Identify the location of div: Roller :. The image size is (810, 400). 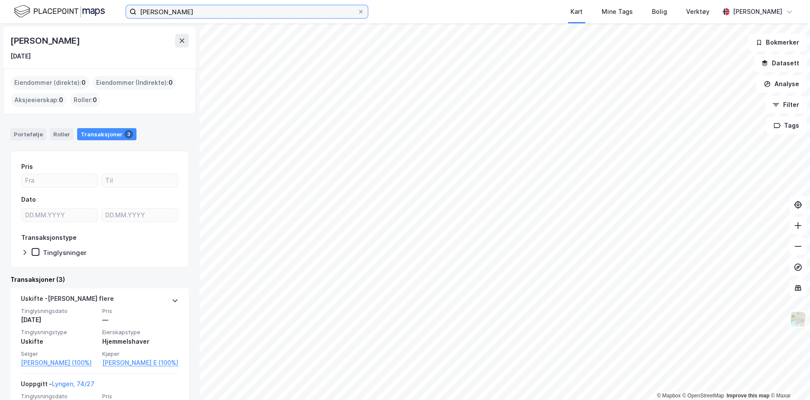
(85, 100).